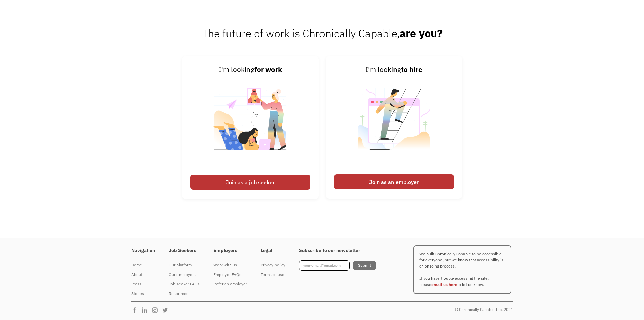 Image resolution: width=644 pixels, height=320 pixels. Describe the element at coordinates (250, 182) in the screenshot. I see `div: Join as a job seeker` at that location.